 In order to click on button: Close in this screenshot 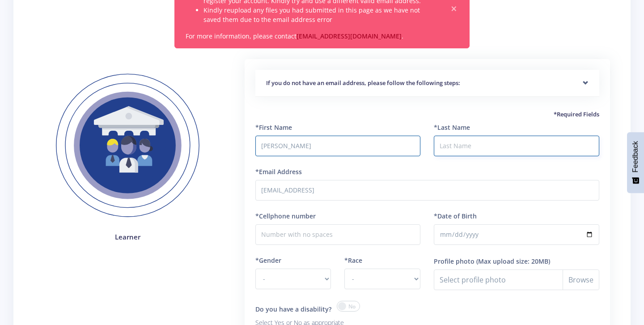, I will do `click(454, 9)`.